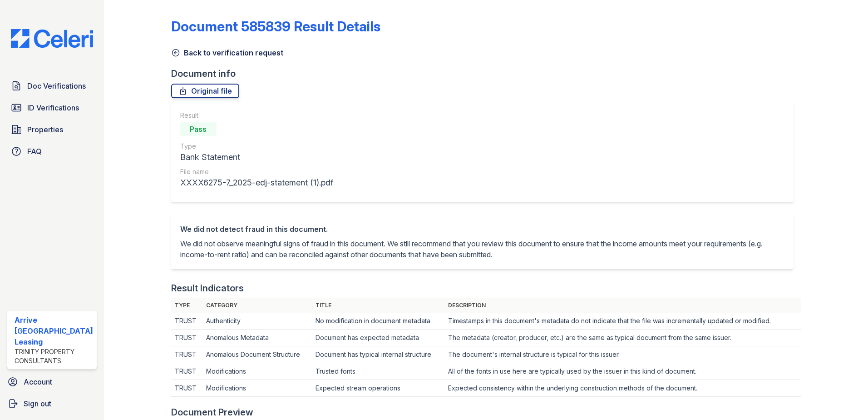 The height and width of the screenshot is (420, 868). I want to click on span: Properties, so click(45, 130).